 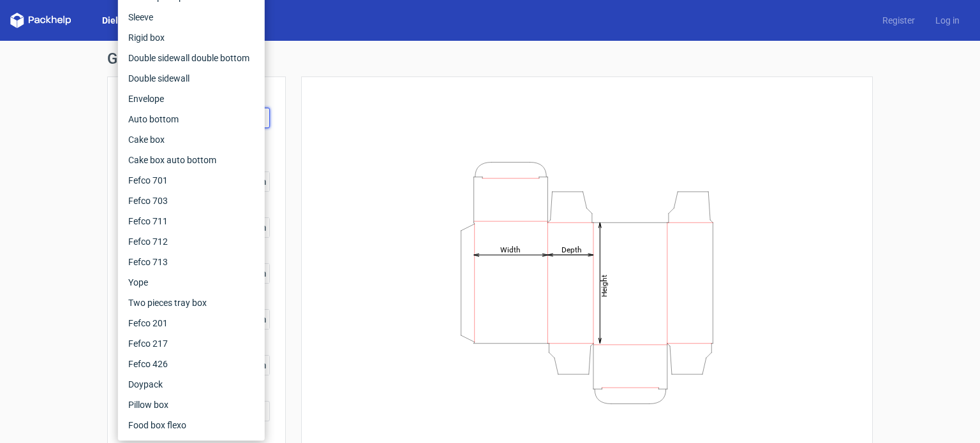 What do you see at coordinates (899, 21) in the screenshot?
I see `a: Register` at bounding box center [899, 21].